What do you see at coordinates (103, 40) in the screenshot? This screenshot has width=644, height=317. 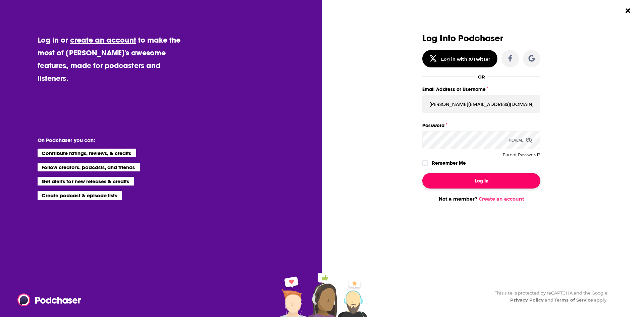 I see `a: create an account` at bounding box center [103, 40].